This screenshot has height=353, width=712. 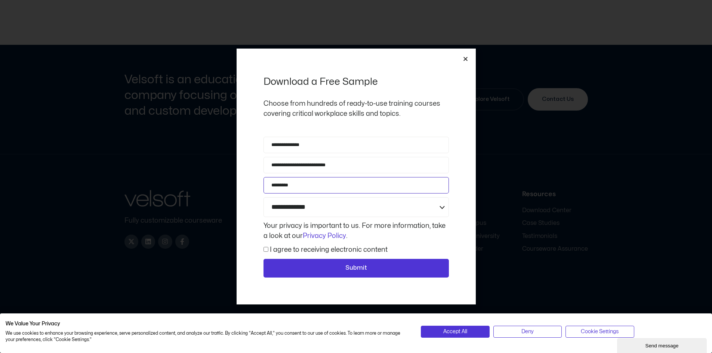 I want to click on div: Your privacy is important to us. For more information, take a look at our ., so click(x=356, y=231).